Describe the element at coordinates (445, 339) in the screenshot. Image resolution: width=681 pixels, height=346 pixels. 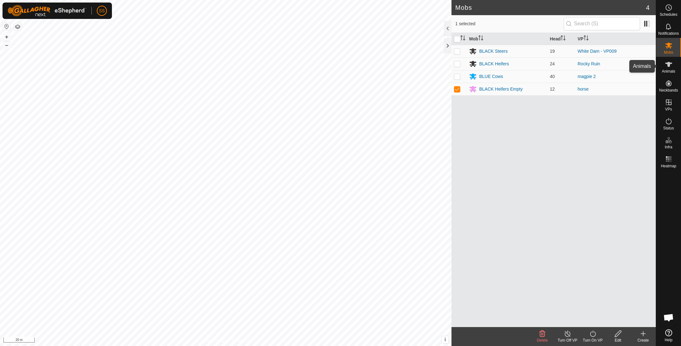
I see `button: i` at that location.